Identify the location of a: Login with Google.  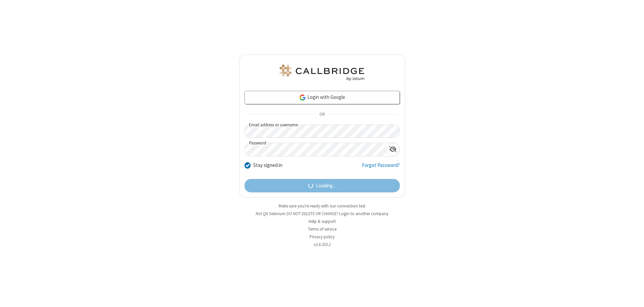
(322, 98).